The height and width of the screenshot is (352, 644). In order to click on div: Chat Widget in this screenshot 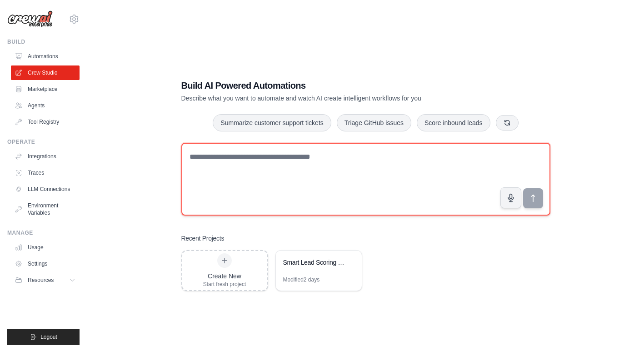, I will do `click(621, 330)`.